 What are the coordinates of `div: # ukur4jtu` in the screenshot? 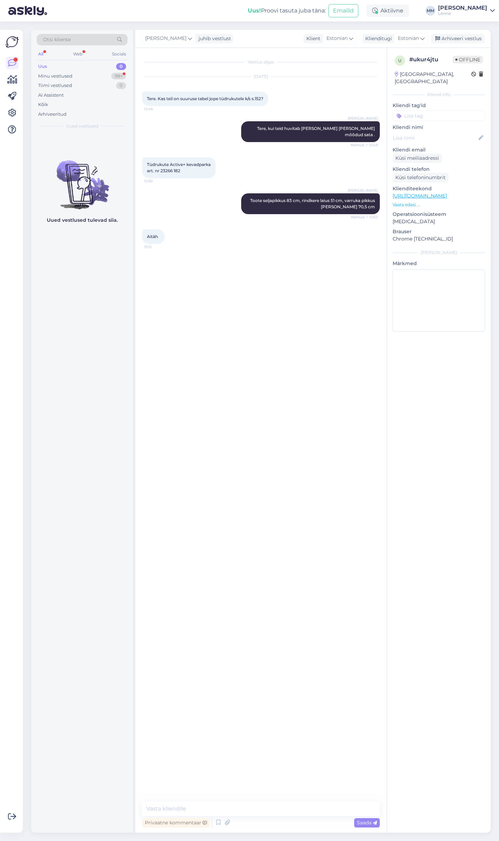 It's located at (431, 60).